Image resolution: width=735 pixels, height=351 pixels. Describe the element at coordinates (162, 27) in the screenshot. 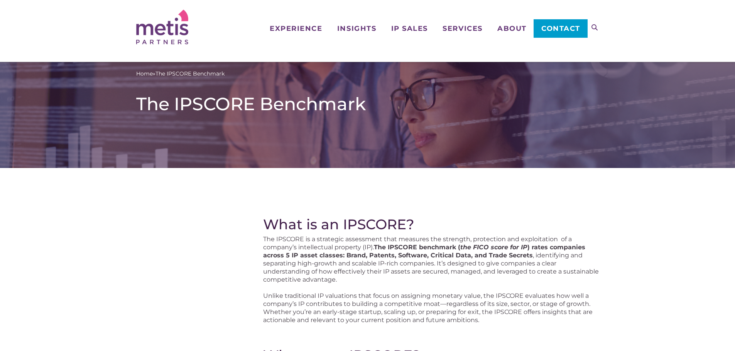

I see `img: Metis Partners` at that location.